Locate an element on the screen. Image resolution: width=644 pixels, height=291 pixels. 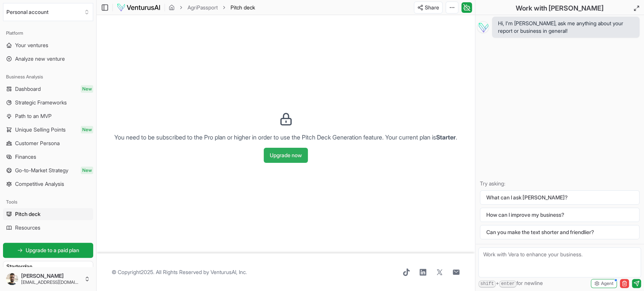
span: Customer Persona is located at coordinates (37, 143).